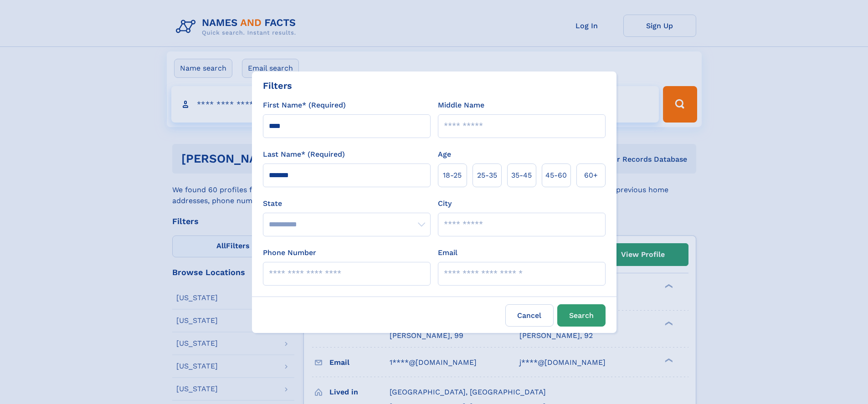  Describe the element at coordinates (581, 315) in the screenshot. I see `button: Search` at that location.